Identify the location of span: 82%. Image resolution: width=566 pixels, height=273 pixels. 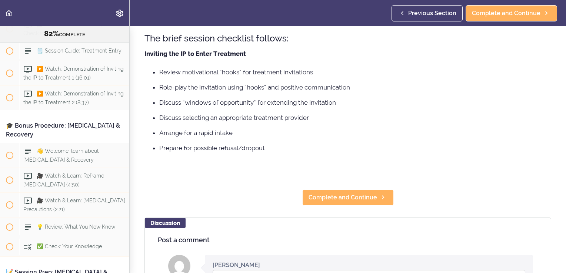
(51, 34).